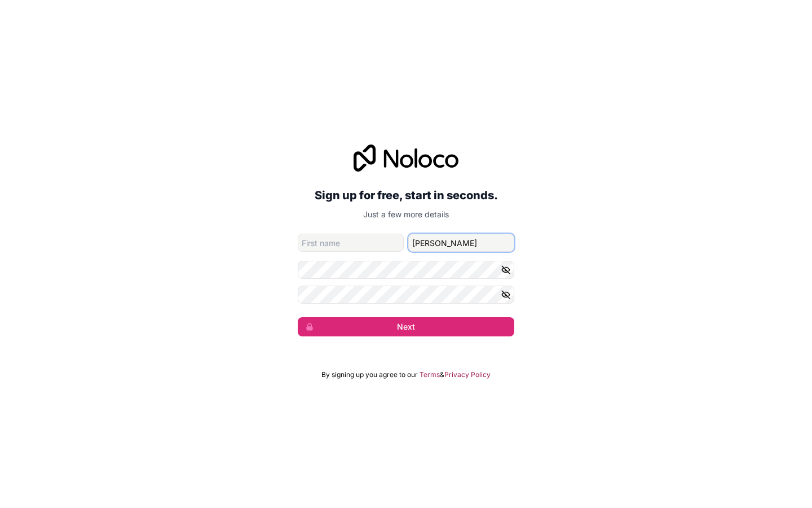  Describe the element at coordinates (430, 374) in the screenshot. I see `a: Terms` at that location.